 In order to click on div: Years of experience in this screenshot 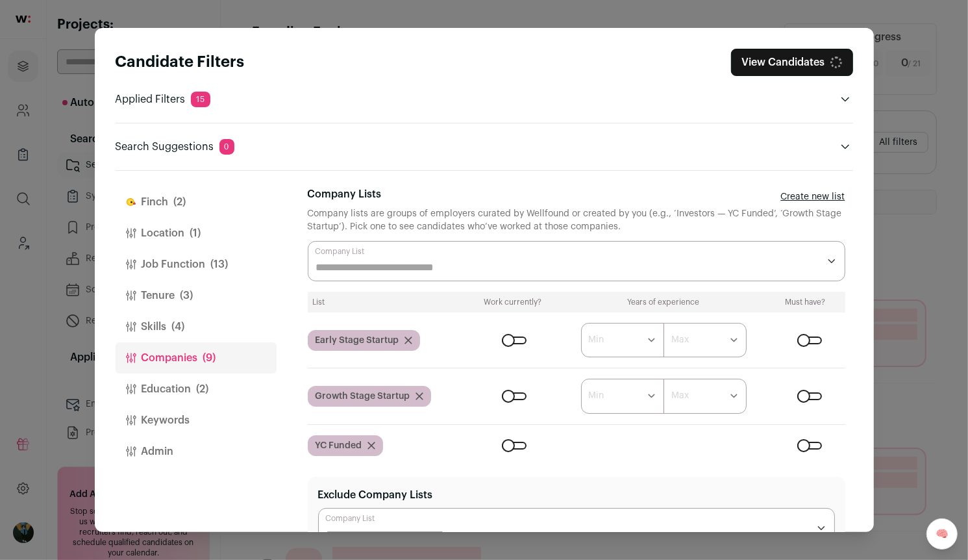, I will do `click(664, 302)`.